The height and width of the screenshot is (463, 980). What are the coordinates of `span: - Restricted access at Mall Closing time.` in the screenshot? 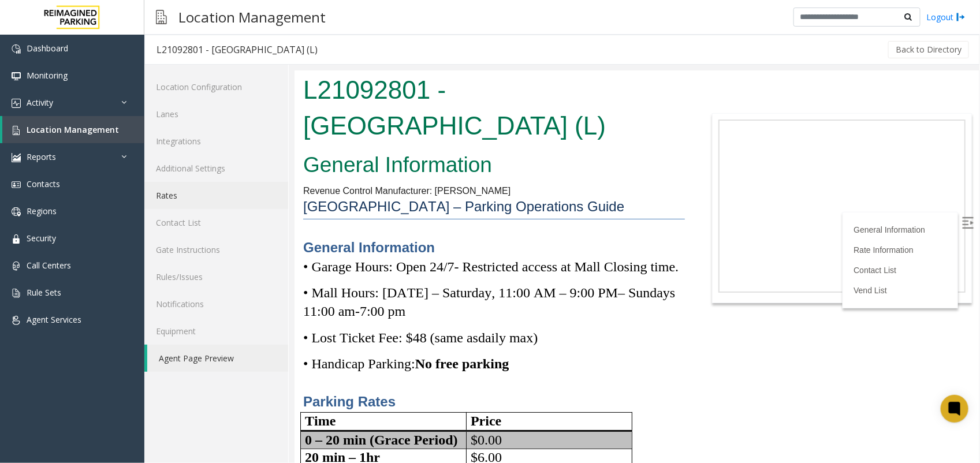 It's located at (272, 196).